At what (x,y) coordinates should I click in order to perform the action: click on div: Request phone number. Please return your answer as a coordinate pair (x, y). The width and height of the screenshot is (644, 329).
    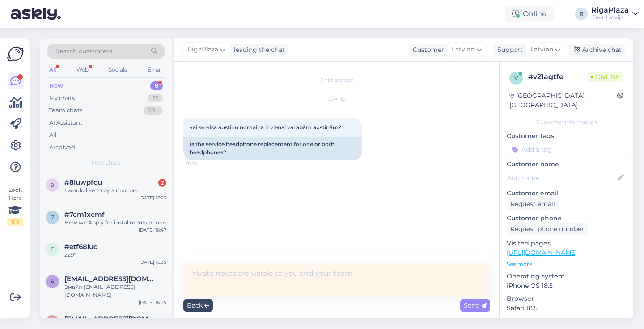
    Looking at the image, I should click on (547, 229).